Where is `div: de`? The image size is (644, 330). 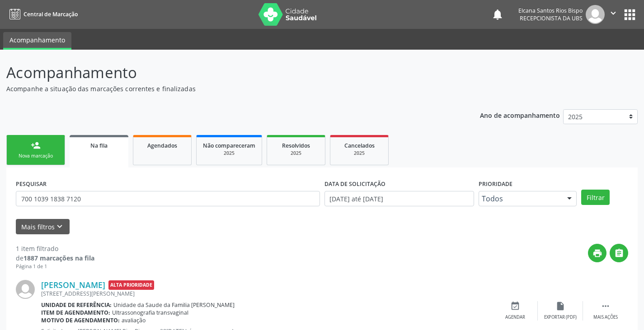
div: de is located at coordinates (55, 258).